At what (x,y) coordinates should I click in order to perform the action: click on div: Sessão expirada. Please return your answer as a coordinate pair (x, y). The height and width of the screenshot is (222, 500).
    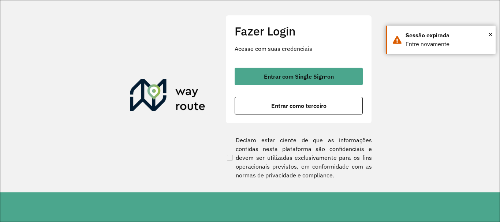
    Looking at the image, I should click on (448, 36).